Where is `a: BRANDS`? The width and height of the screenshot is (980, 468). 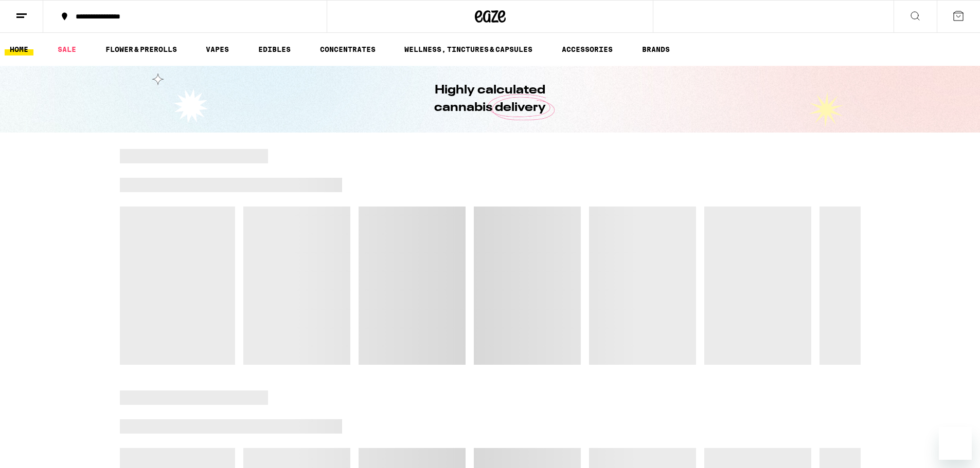
a: BRANDS is located at coordinates (656, 50).